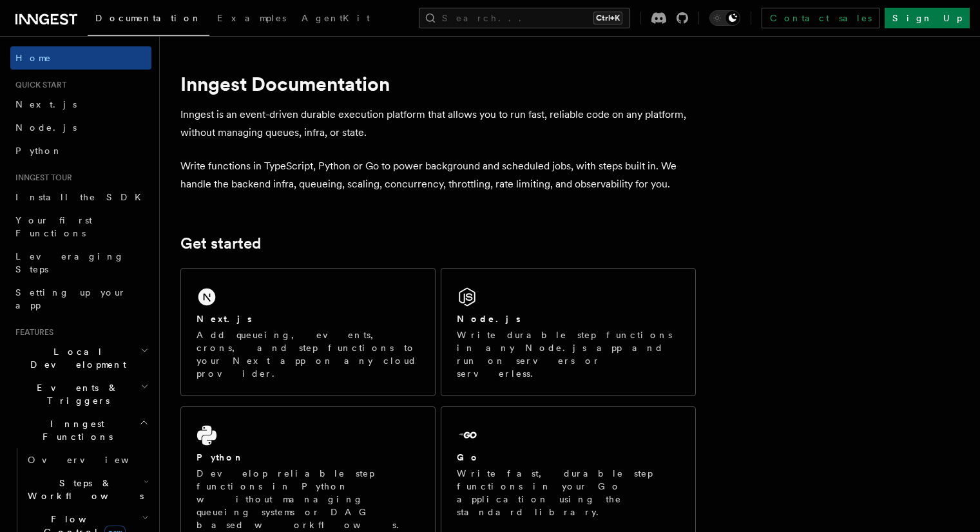 Image resolution: width=980 pixels, height=532 pixels. Describe the element at coordinates (148, 18) in the screenshot. I see `span: Documentation` at that location.